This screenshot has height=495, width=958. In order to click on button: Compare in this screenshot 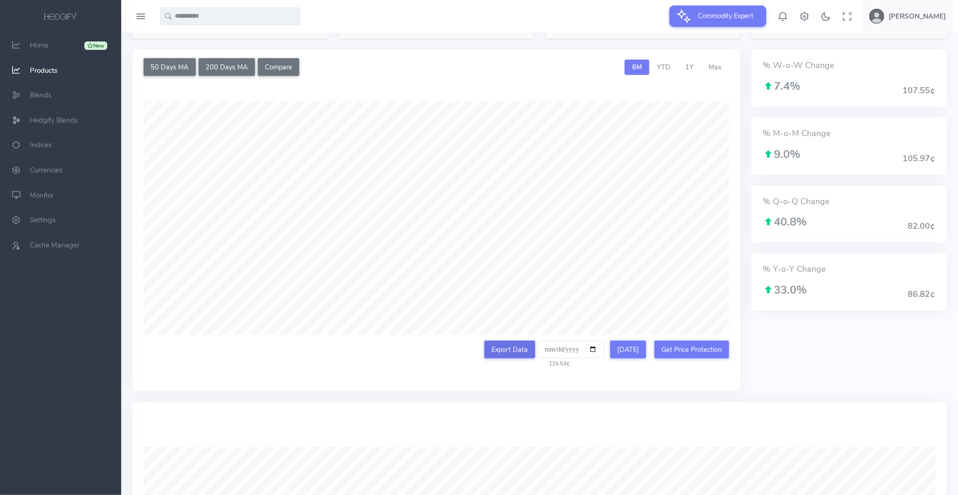, I will do `click(279, 67)`.